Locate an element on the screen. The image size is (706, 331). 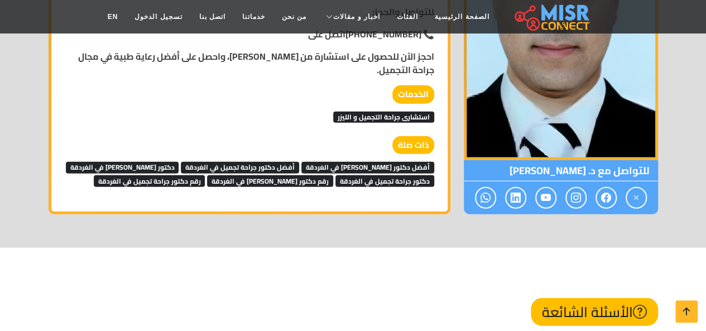
span: استشارى جراحة التجميل و الليزر is located at coordinates (384, 117).